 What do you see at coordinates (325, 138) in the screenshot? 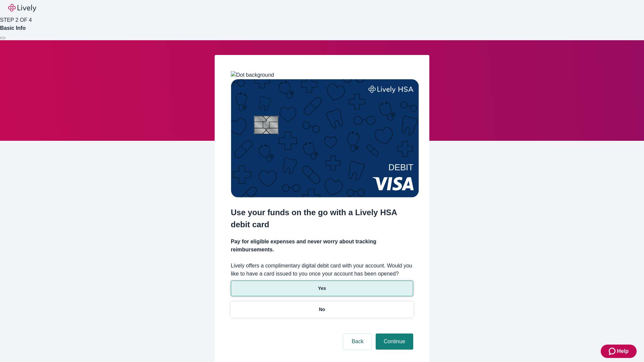
I see `img: Debit card` at bounding box center [325, 138].